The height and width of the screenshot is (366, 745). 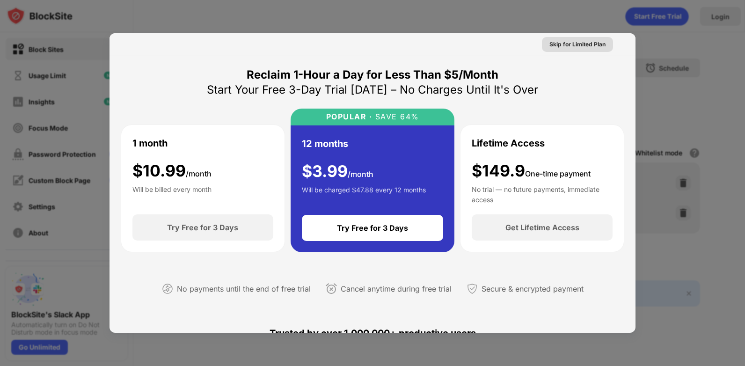 What do you see at coordinates (168, 289) in the screenshot?
I see `img: not-paying` at bounding box center [168, 289].